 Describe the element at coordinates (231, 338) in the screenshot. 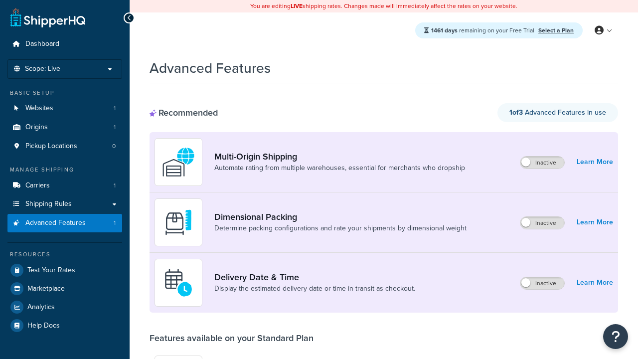

I see `div: Features available on your Standard Plan` at that location.